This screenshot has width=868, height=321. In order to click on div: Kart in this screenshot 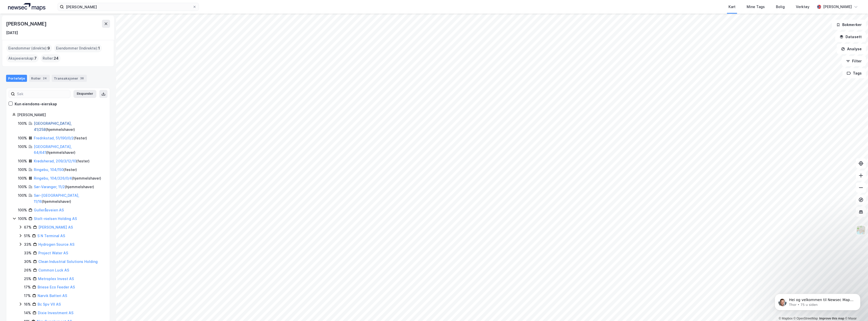, I will do `click(732, 7)`.